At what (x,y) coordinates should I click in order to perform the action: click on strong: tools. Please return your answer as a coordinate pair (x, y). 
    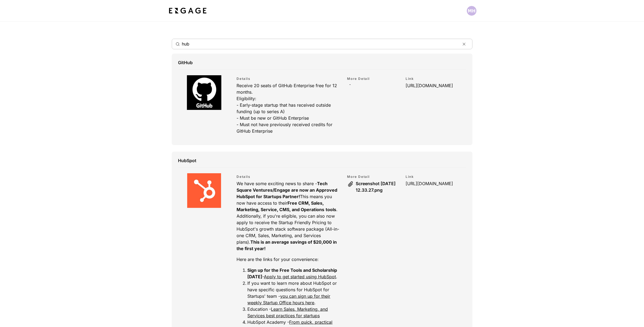
    Looking at the image, I should click on (331, 209).